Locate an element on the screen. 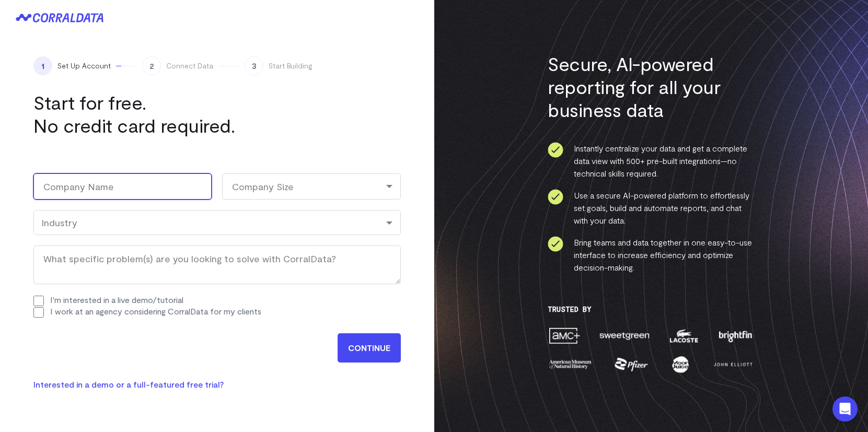 The height and width of the screenshot is (432, 868). span: 1 is located at coordinates (43, 66).